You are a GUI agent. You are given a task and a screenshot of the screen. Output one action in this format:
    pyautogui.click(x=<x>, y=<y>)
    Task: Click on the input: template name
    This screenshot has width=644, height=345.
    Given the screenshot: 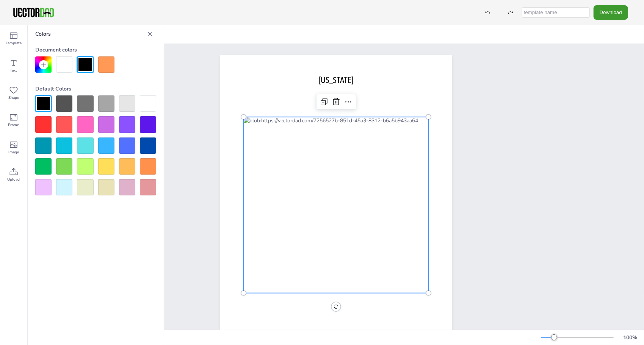 What is the action you would take?
    pyautogui.click(x=556, y=13)
    